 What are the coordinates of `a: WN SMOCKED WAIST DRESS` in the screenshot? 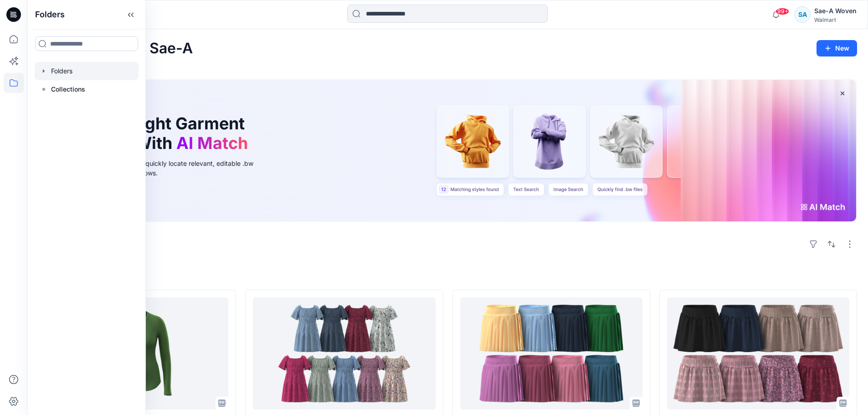 It's located at (345, 354).